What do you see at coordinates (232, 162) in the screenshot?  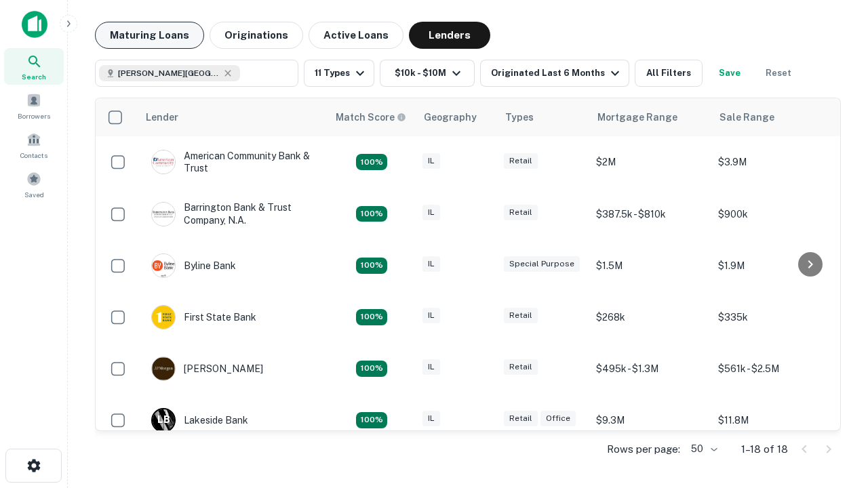 I see `div: American Community Bank & Trust` at bounding box center [232, 162].